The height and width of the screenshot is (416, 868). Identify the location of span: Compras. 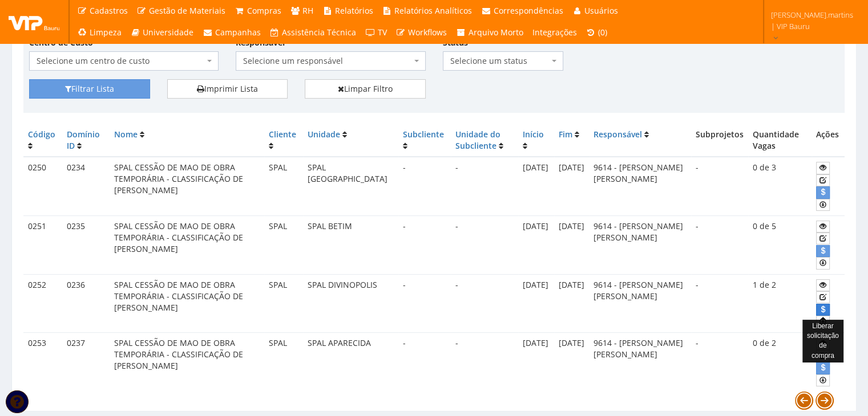
(264, 10).